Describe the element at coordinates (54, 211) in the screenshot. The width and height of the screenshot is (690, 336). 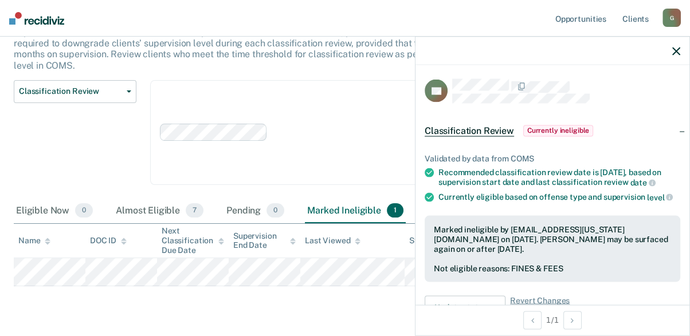
I see `div: Eligible Now` at that location.